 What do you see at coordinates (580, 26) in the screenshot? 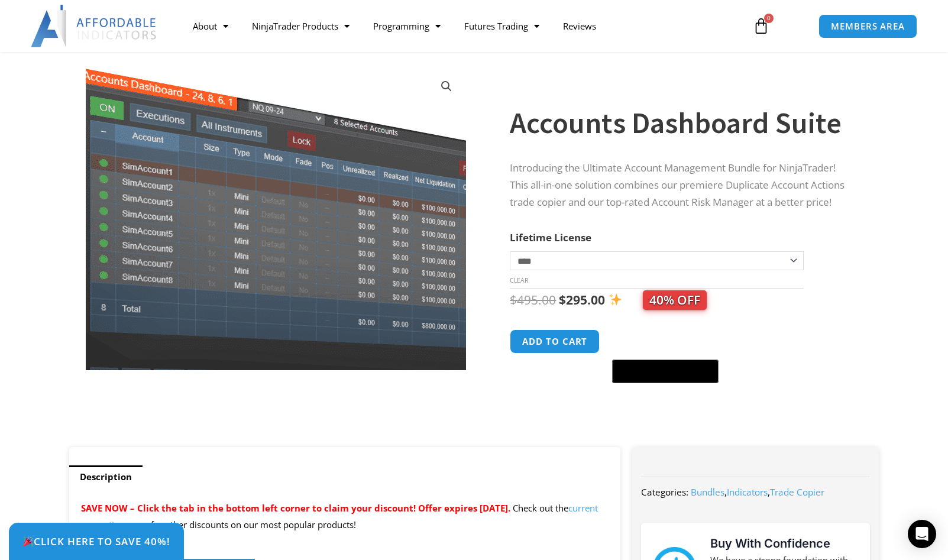
I see `a: Reviews` at bounding box center [580, 26].